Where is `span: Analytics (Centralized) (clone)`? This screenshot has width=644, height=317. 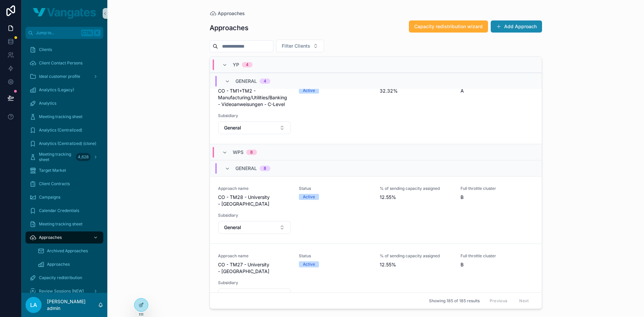
span: Analytics (Centralized) (clone) is located at coordinates (67, 143).